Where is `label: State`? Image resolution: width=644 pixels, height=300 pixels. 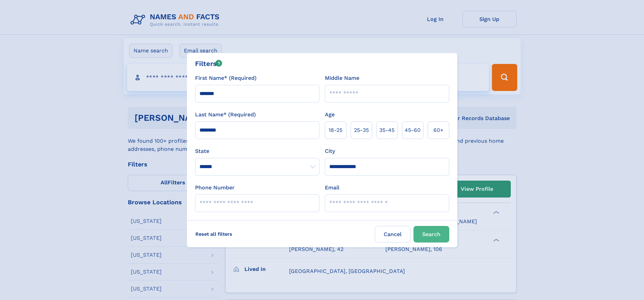 label: State is located at coordinates (257, 151).